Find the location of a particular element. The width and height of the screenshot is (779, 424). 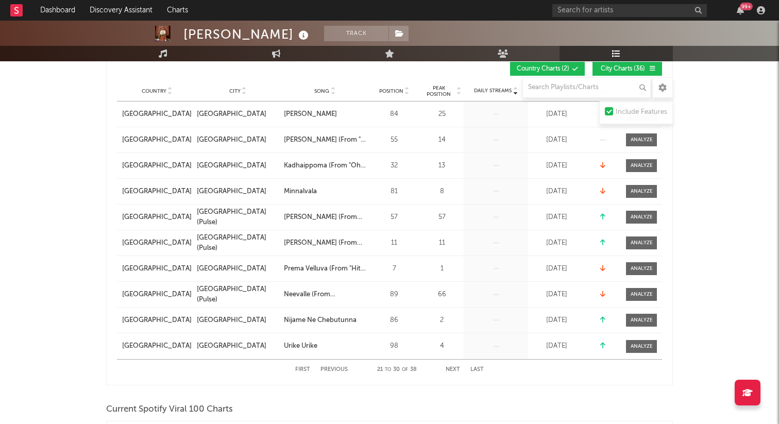

div: 8 is located at coordinates (442, 192).